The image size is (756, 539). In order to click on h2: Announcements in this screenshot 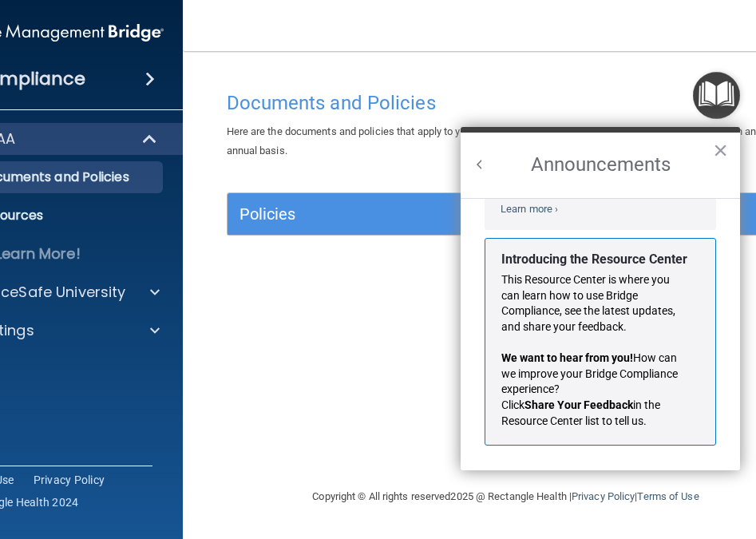, I will do `click(601, 165)`.